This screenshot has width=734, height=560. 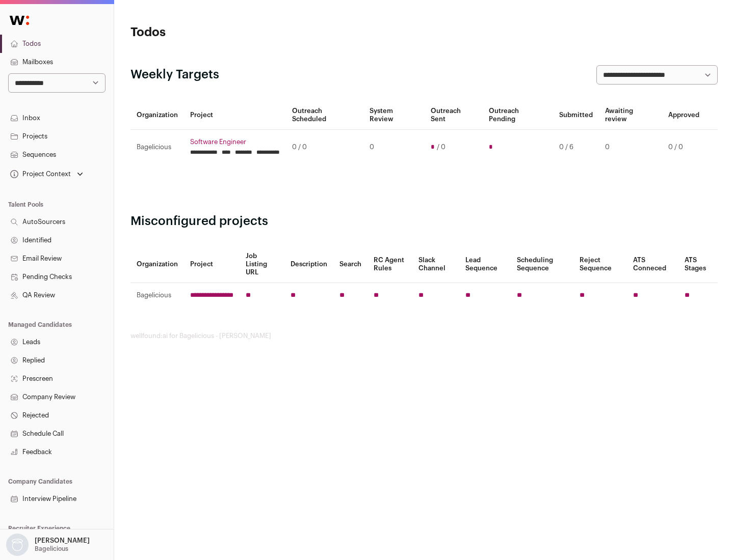 I want to click on th: Slack Channel, so click(x=436, y=264).